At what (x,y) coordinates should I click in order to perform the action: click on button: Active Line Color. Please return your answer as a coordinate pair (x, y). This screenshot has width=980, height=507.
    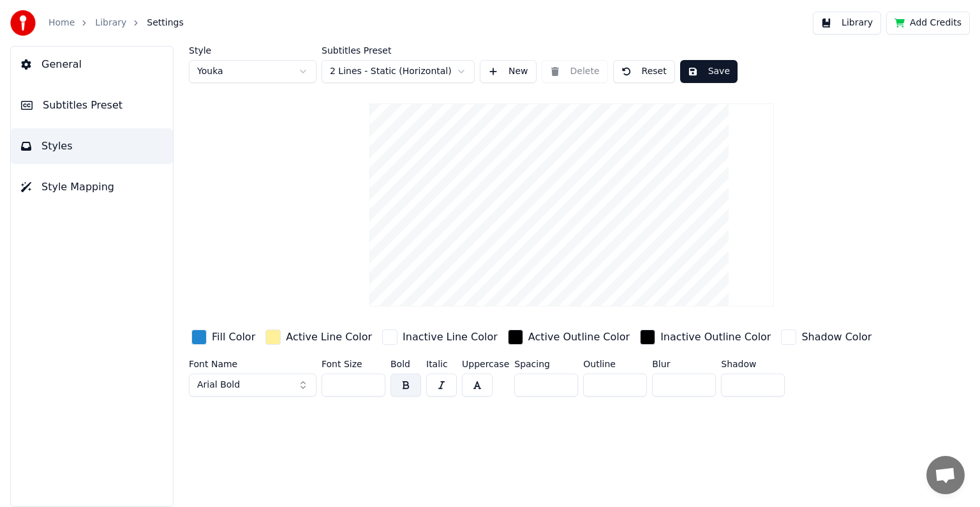
    Looking at the image, I should click on (318, 337).